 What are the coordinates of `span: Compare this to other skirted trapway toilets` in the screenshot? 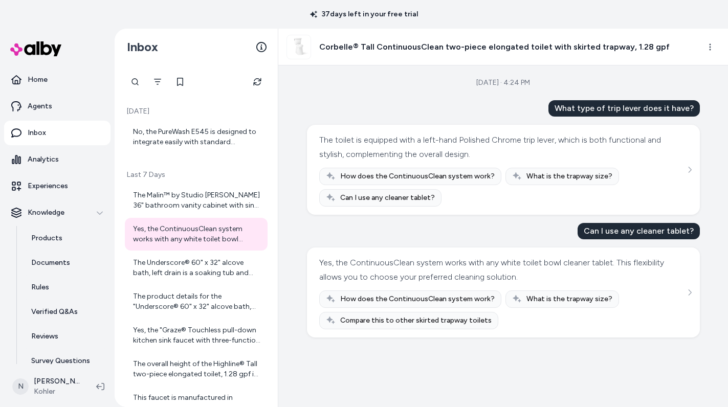 It's located at (416, 321).